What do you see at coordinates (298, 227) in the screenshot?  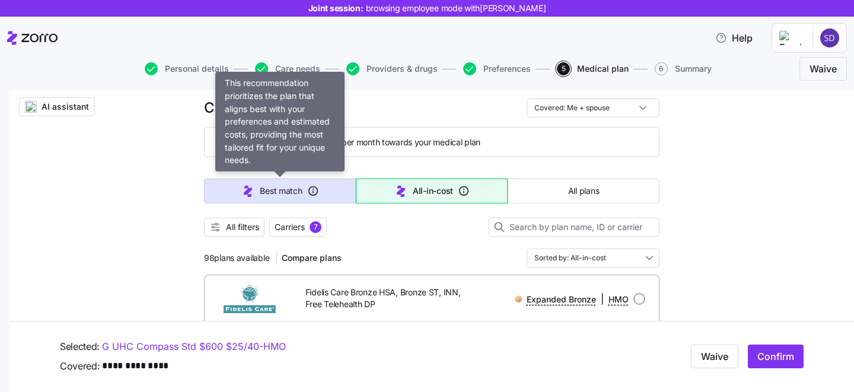 I see `button: Carriers7` at bounding box center [298, 227].